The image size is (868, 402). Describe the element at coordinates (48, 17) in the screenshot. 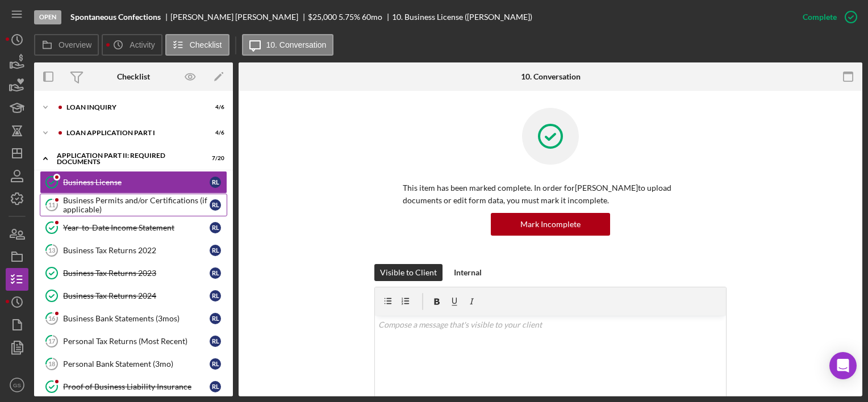

I see `div: Open` at that location.